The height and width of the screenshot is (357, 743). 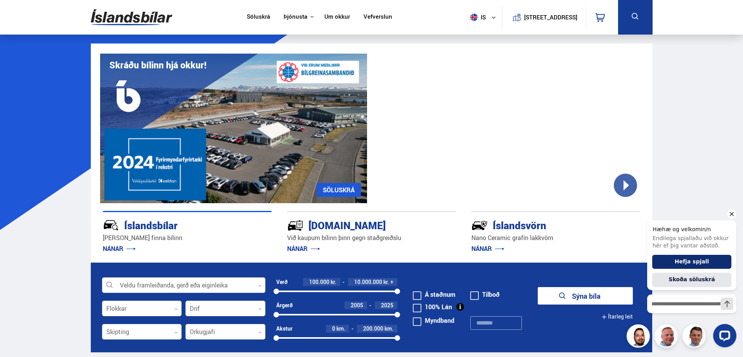 I want to click on img: -Svtn6bYgwAsiwNX.svg, so click(x=480, y=225).